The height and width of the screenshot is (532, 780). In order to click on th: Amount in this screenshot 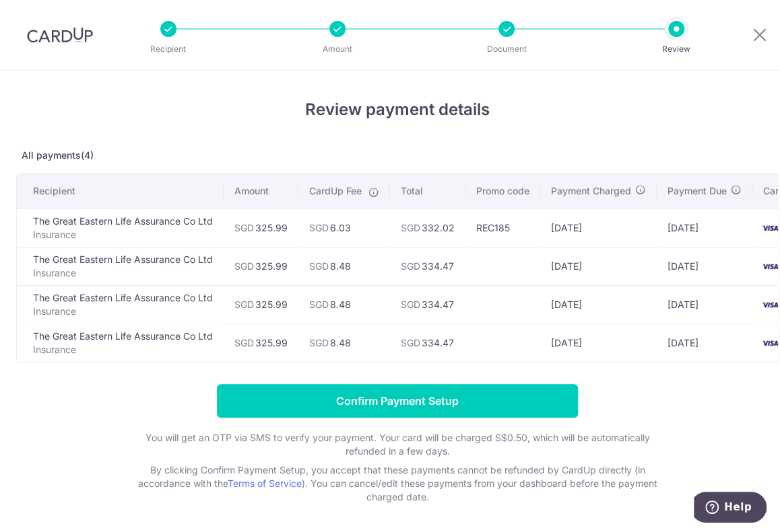, I will do `click(261, 191)`.